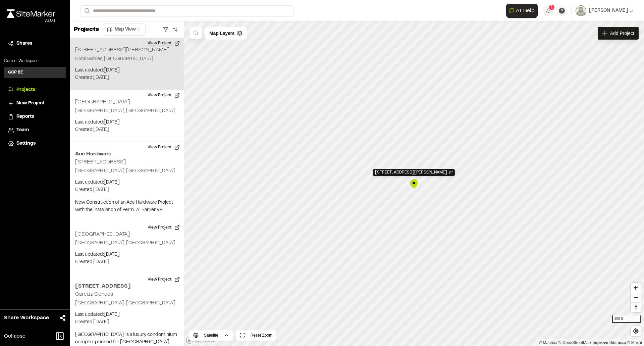  What do you see at coordinates (636, 331) in the screenshot?
I see `span: Find my location` at bounding box center [636, 331].